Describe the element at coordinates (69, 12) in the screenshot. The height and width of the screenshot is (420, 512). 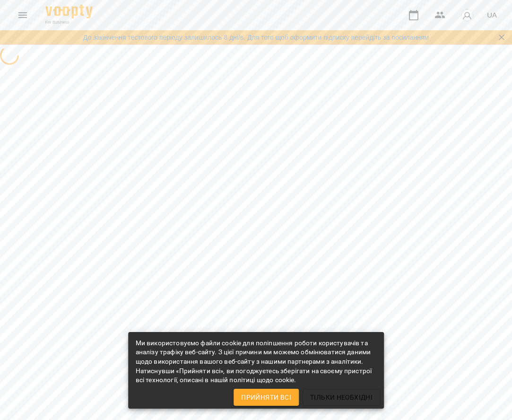
I see `img: Voopty Logo` at that location.